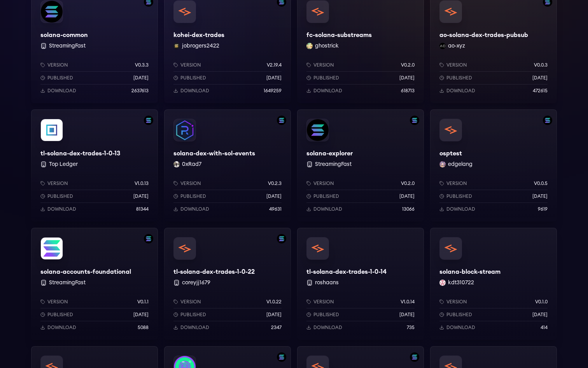 The image size is (588, 368). Describe the element at coordinates (541, 302) in the screenshot. I see `p: v0.1.0` at that location.